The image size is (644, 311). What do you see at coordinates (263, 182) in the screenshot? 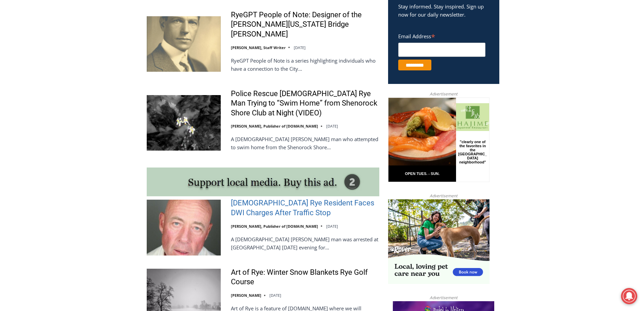
I see `img: support local media, buy this ad` at bounding box center [263, 182].